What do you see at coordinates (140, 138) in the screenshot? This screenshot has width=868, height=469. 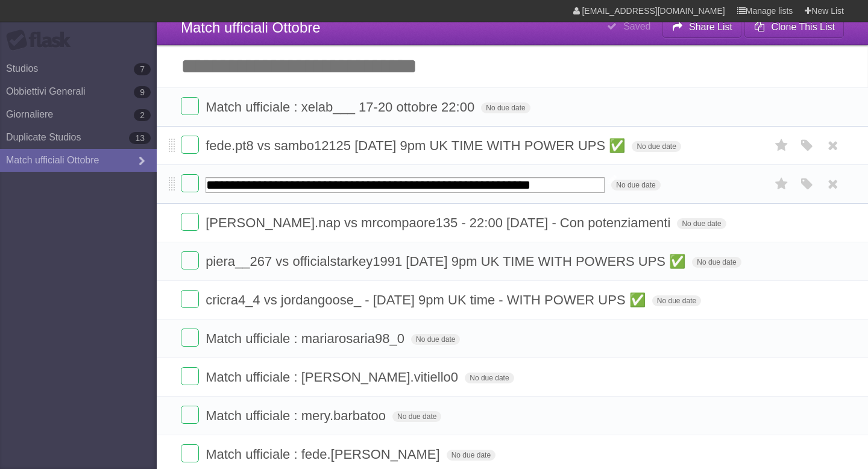 I see `b: 13` at bounding box center [140, 138].